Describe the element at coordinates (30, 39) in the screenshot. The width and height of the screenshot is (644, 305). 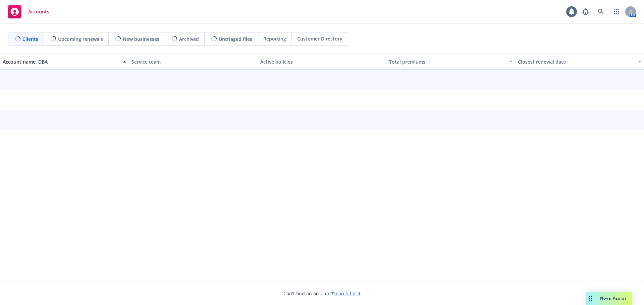
I see `span: Clients` at that location.